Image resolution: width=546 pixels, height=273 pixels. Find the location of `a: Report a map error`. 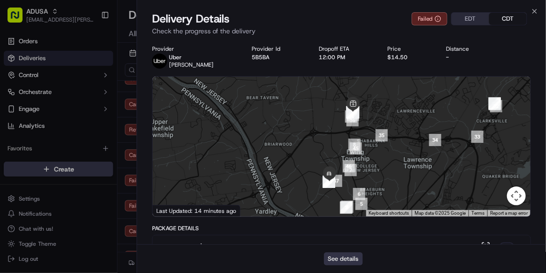

a: Report a map error is located at coordinates (509, 213).